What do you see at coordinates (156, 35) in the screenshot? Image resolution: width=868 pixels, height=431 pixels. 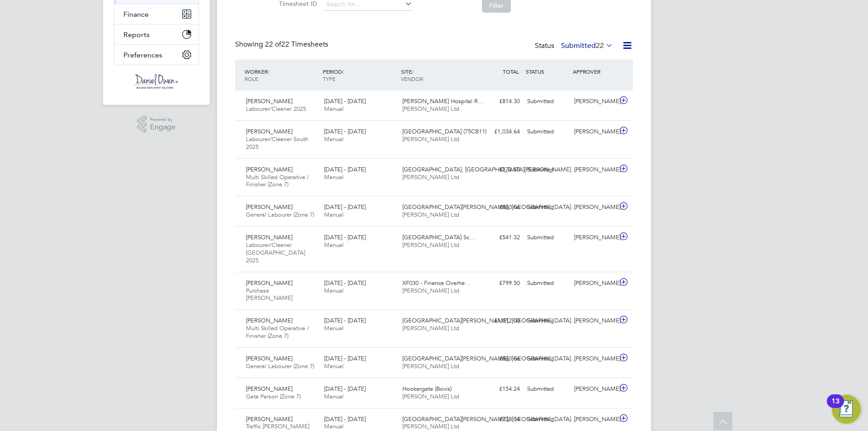 I see `button: Reports` at bounding box center [156, 35].